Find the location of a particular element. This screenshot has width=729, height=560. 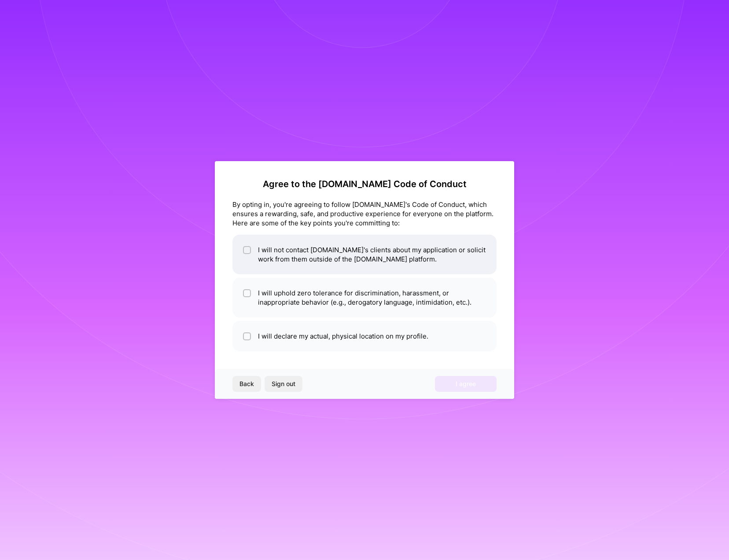

li: I will declare my actual, physical location on my profile. is located at coordinates (364, 336).